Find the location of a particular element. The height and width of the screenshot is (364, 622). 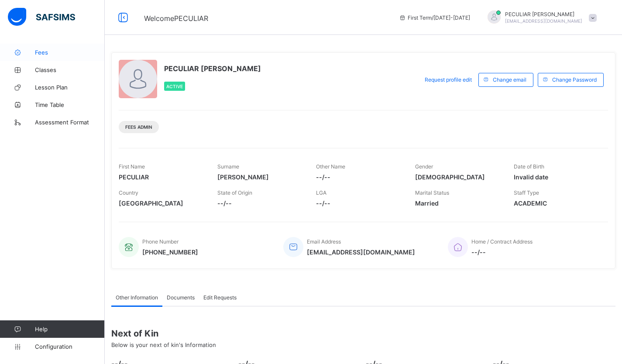

span: Time Table is located at coordinates (70, 105).